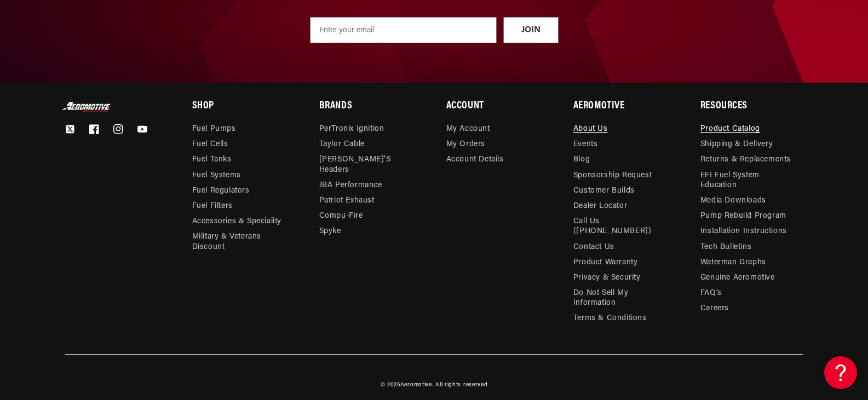  I want to click on a: FAQ’s, so click(711, 293).